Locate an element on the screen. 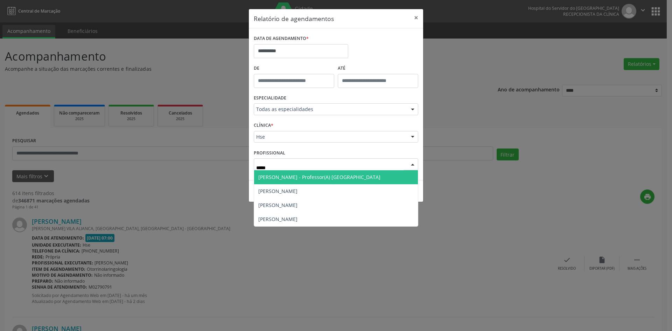 This screenshot has width=672, height=331. label: PROFISSIONAL is located at coordinates (270, 153).